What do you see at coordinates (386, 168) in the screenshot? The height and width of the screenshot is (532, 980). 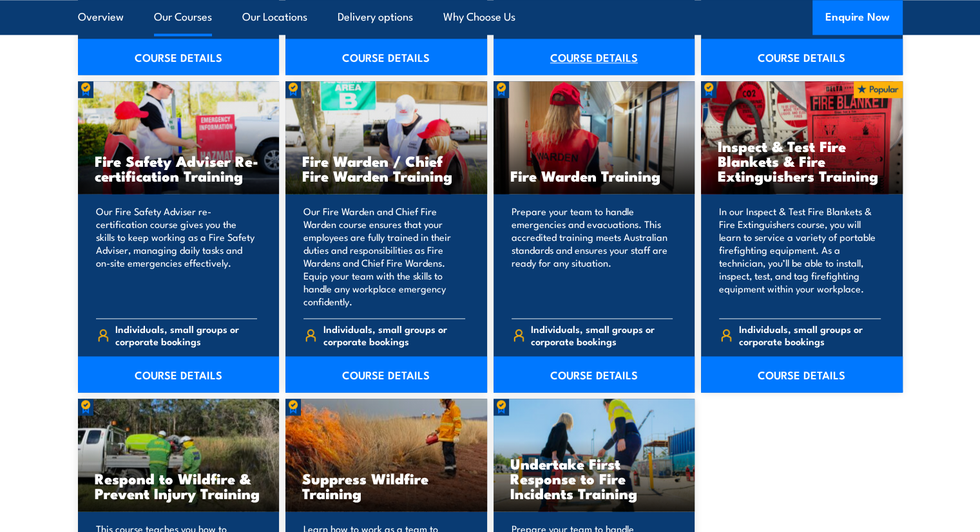 I see `h3: Fire Warden / Chief Fire Warden Training` at bounding box center [386, 168].